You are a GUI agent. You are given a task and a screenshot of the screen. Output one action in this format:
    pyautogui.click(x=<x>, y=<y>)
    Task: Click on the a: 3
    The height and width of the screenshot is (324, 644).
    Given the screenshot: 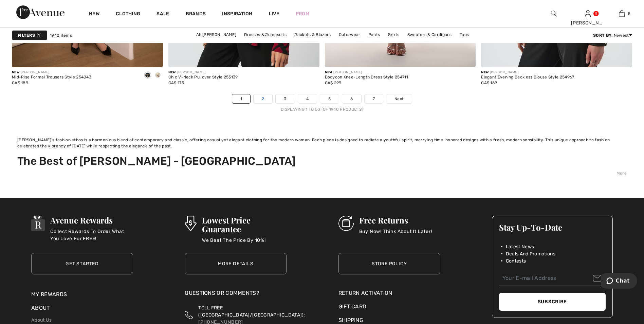 What is the action you would take?
    pyautogui.click(x=285, y=99)
    